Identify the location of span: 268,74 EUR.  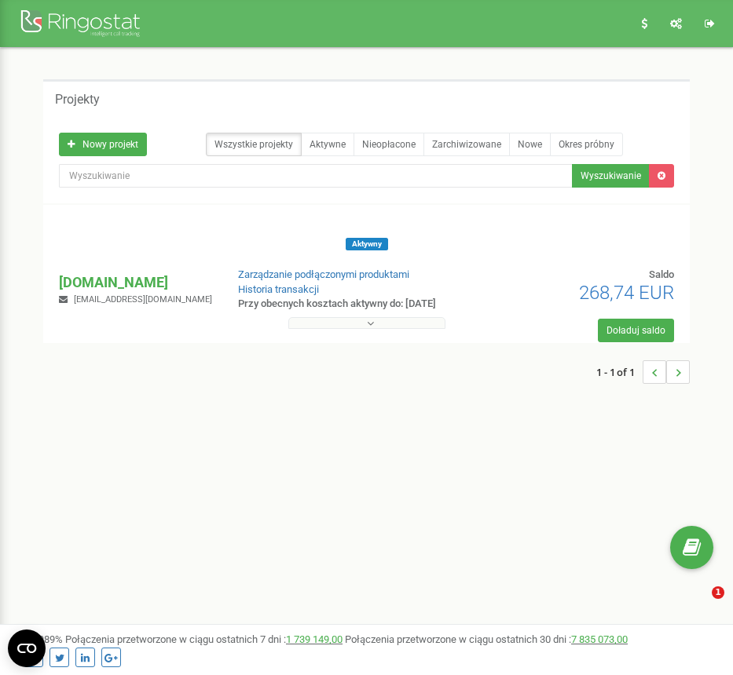
(626, 293).